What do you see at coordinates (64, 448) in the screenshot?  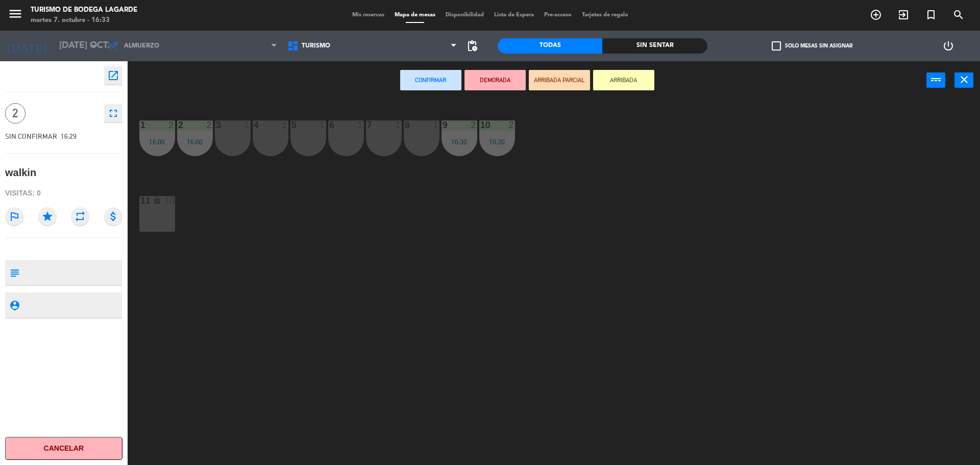 I see `button: Cancelar` at bounding box center [64, 448].